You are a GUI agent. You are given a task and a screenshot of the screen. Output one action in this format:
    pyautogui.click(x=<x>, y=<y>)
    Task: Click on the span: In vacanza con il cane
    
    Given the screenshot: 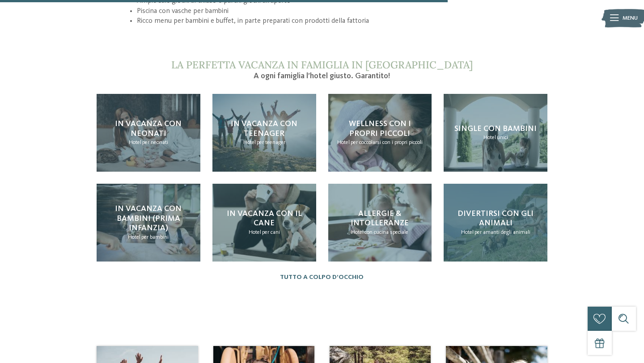 What is the action you would take?
    pyautogui.click(x=264, y=219)
    